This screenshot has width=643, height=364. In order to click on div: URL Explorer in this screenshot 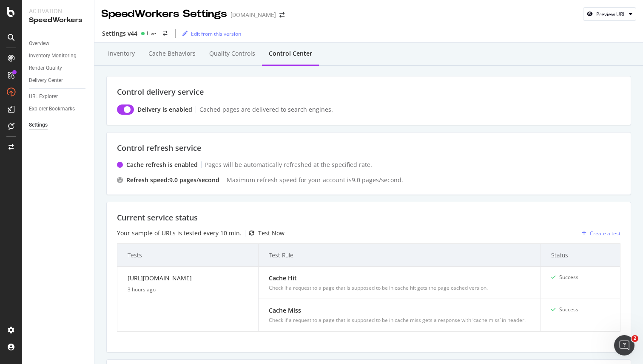, I will do `click(43, 96)`.